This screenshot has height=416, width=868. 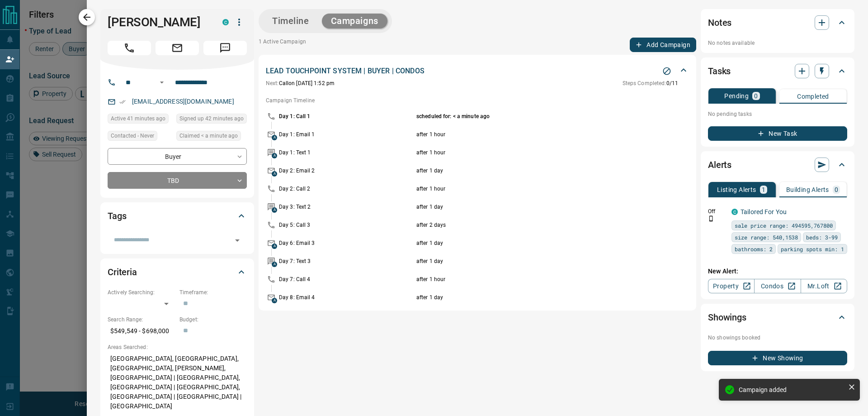 I want to click on a: Condos, so click(x=777, y=286).